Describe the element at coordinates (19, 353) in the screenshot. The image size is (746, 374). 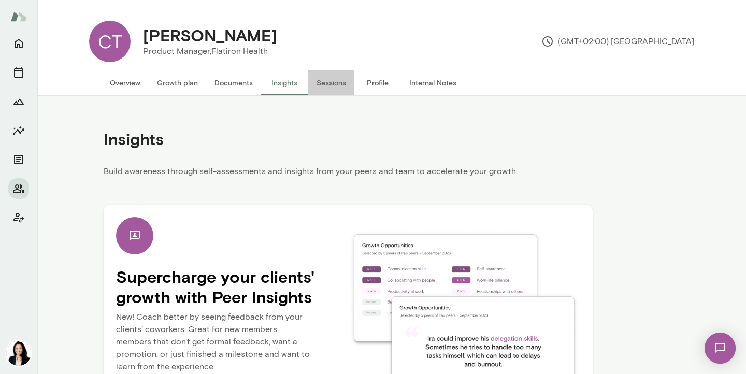
I see `img: Monica Aggarwal` at that location.